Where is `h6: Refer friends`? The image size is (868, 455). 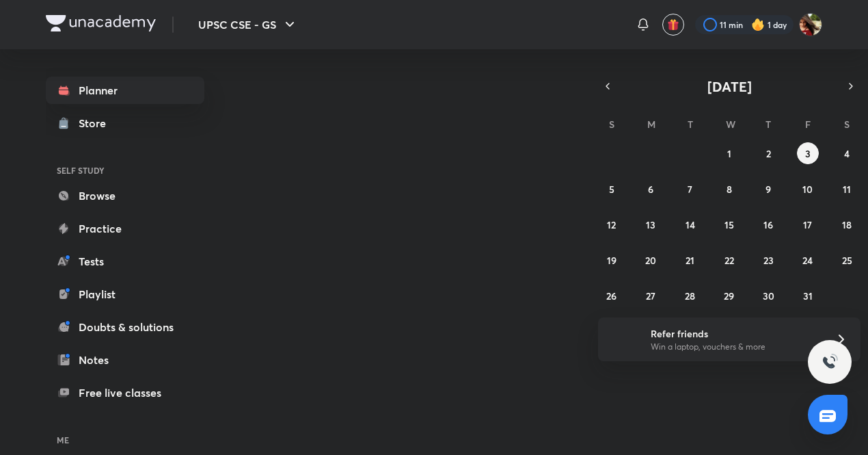
h6: Refer friends is located at coordinates (735, 333).